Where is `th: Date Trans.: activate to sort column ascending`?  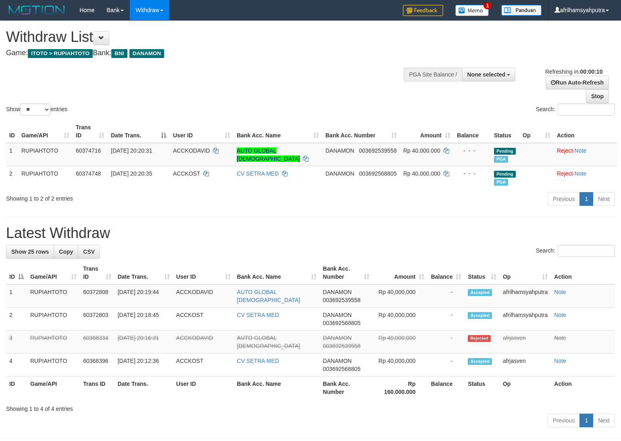 th: Date Trans.: activate to sort column ascending is located at coordinates (143, 273).